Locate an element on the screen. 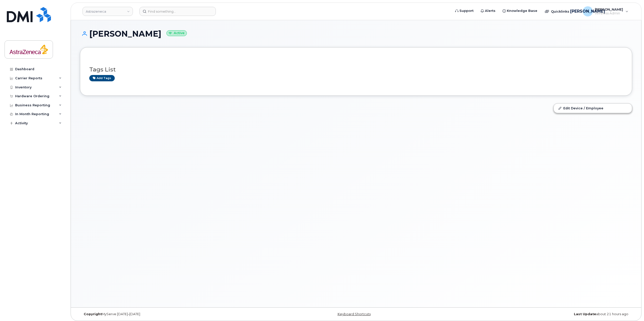 Image resolution: width=644 pixels, height=321 pixels. small: Active is located at coordinates (177, 33).